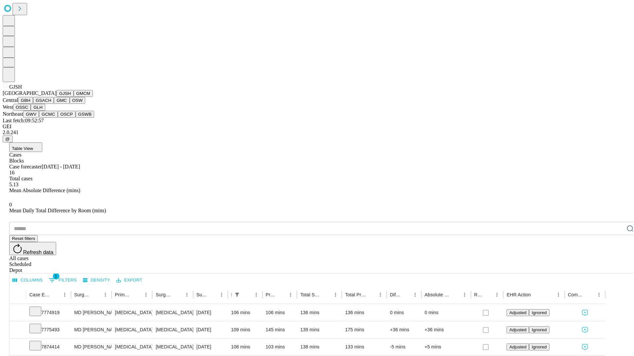 Image resolution: width=634 pixels, height=356 pixels. What do you see at coordinates (57, 211) in the screenshot?
I see `span: Mean Daily Total Difference by Room (mins)` at bounding box center [57, 211].